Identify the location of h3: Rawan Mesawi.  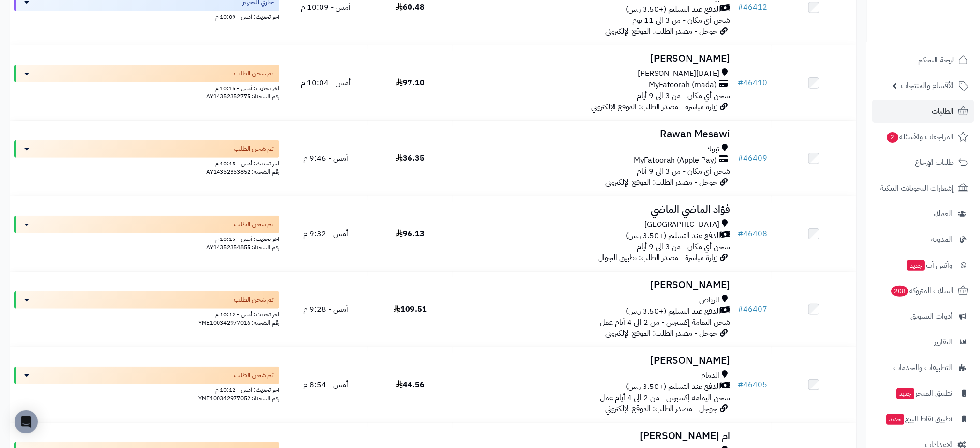
(593, 134).